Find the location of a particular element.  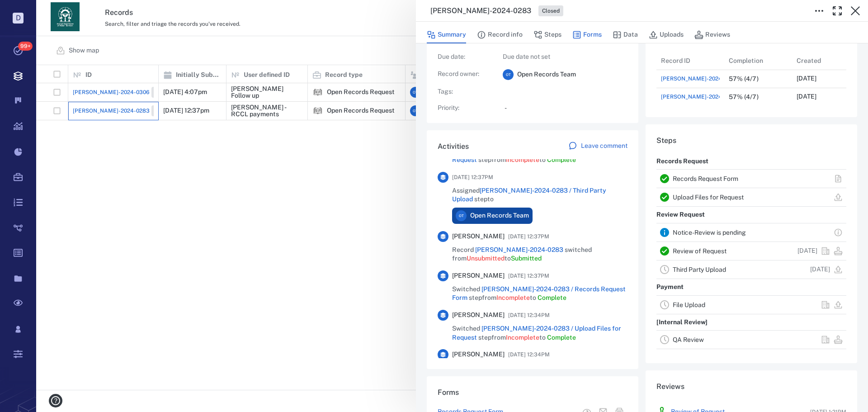

a: Leave comment is located at coordinates (598, 147).